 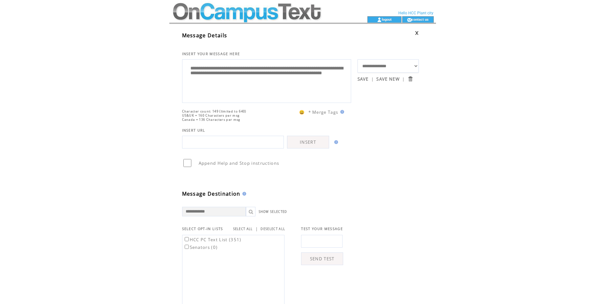 What do you see at coordinates (322, 229) in the screenshot?
I see `span: TEST YOUR MESSAGE` at bounding box center [322, 229].